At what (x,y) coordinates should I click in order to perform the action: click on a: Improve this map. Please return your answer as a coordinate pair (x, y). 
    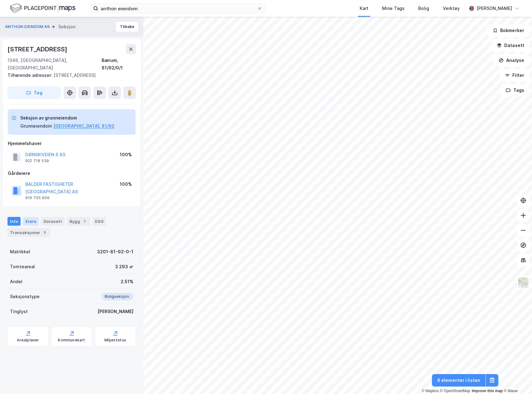
    Looking at the image, I should click on (487, 391).